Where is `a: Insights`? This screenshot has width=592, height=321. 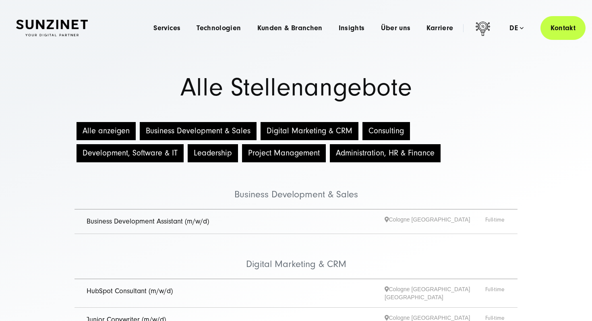
a: Insights is located at coordinates (352, 28).